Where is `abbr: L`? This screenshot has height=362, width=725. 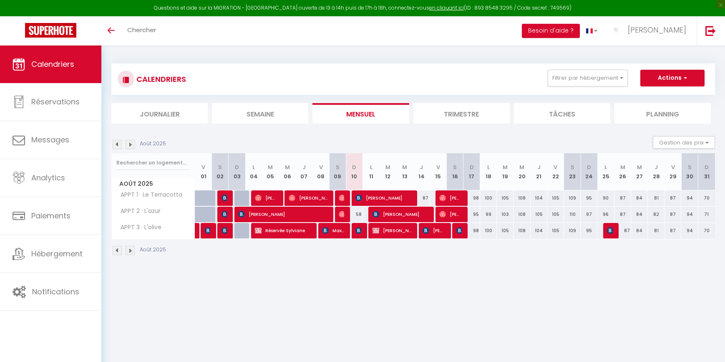 abbr: L is located at coordinates (371, 167).